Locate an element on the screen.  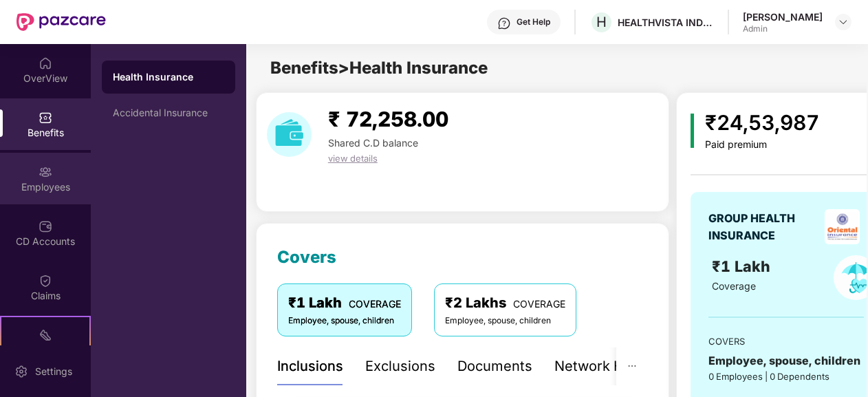
div: Admin is located at coordinates (783, 29).